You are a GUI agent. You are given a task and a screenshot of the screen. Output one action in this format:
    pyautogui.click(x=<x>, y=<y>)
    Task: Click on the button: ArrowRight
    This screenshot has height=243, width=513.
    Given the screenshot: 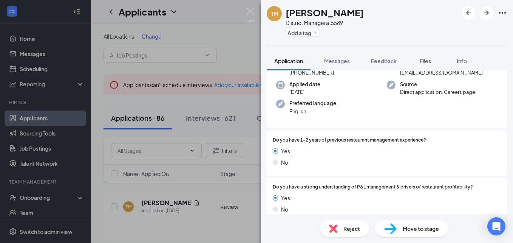 What is the action you would take?
    pyautogui.click(x=487, y=13)
    